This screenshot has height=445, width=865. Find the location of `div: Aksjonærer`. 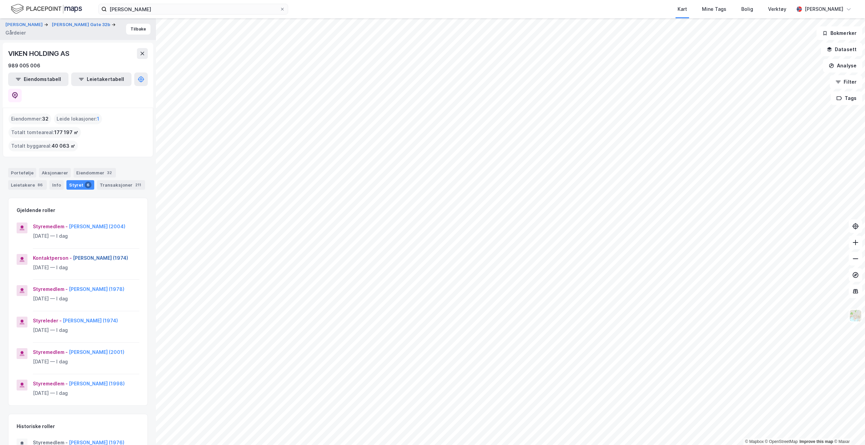

div: Aksjonærer is located at coordinates (55, 173).